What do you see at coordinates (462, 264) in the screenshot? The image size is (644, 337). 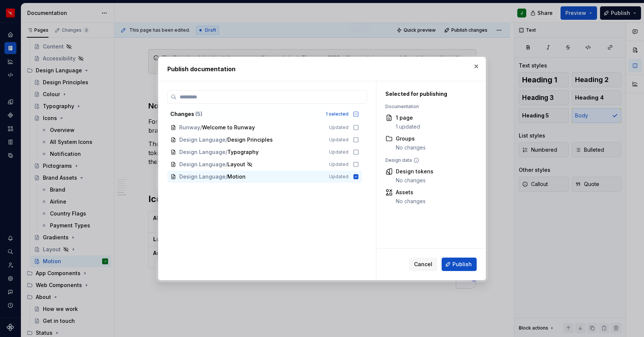 I see `span: Publish` at bounding box center [462, 264].